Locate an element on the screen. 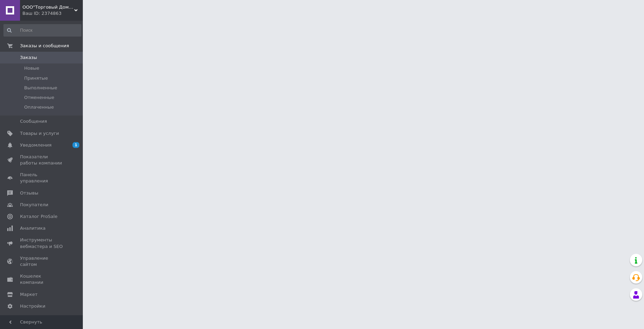  span: Инструменты вебмастера и SEO is located at coordinates (41, 243).